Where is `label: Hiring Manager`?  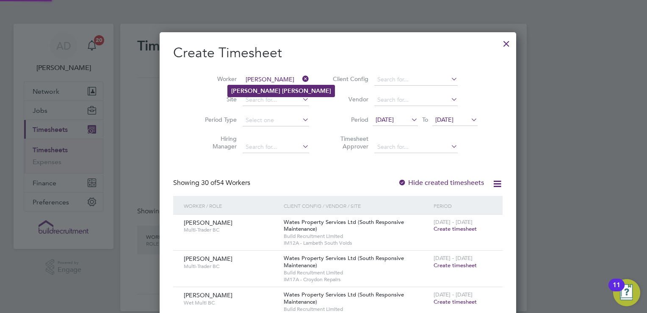 label: Hiring Manager is located at coordinates (218, 142).